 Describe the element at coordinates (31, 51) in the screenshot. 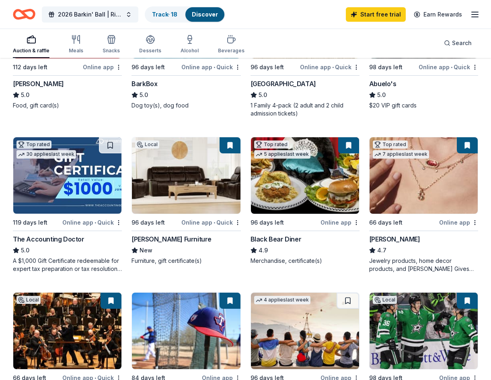

I see `div: Auction & raffle` at that location.